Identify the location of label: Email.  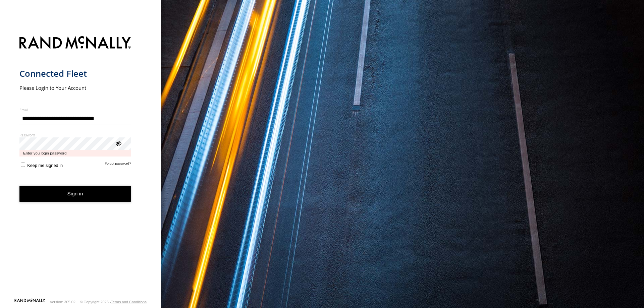
(75, 109).